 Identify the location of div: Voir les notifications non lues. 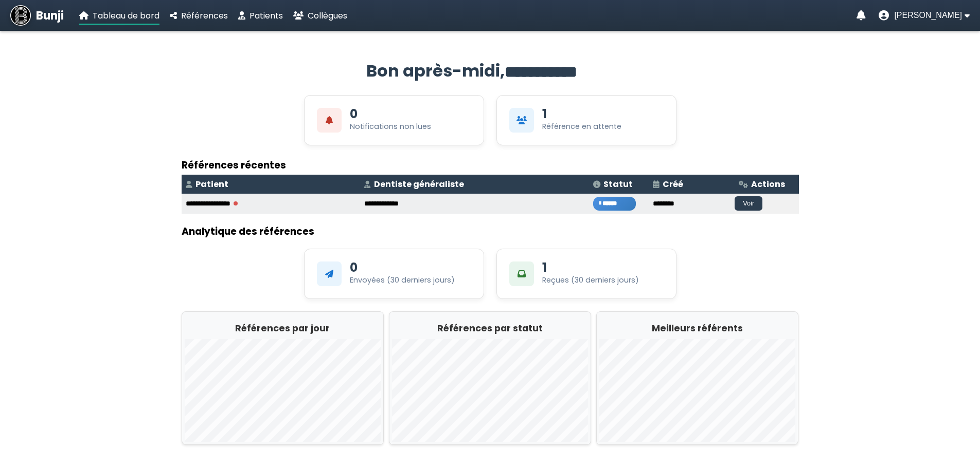
(394, 120).